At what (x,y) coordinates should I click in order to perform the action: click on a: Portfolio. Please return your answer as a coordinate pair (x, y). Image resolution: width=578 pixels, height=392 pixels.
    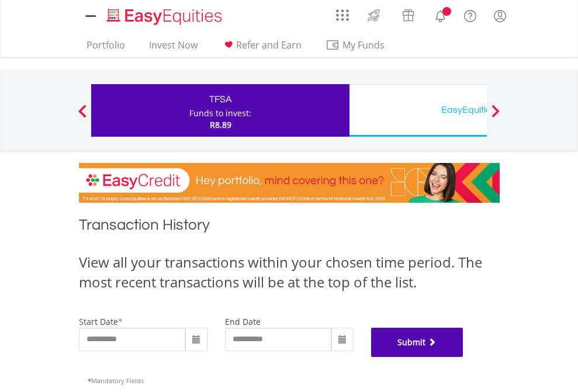
    Looking at the image, I should click on (106, 48).